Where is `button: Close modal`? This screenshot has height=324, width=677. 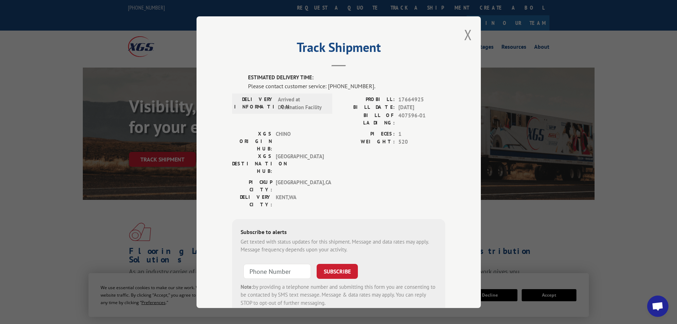
button: Close modal is located at coordinates (468, 34).